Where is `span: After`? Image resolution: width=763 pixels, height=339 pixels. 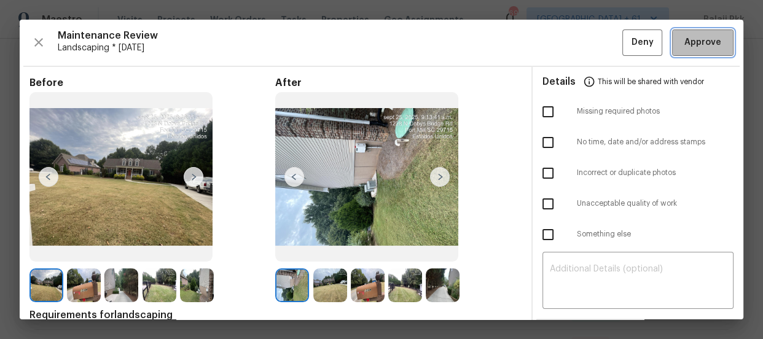 span: After is located at coordinates (398, 83).